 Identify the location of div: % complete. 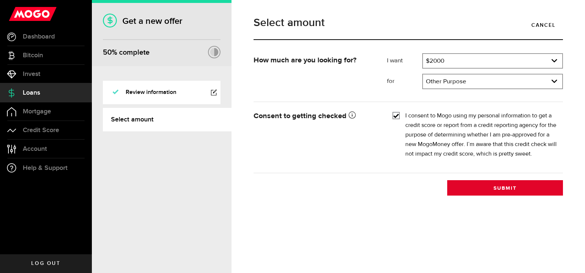
(126, 53).